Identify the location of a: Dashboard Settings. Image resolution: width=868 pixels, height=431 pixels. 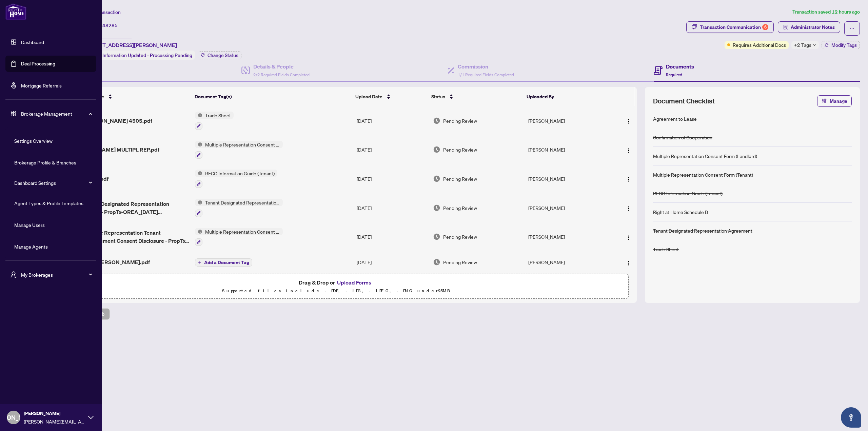
(35, 182).